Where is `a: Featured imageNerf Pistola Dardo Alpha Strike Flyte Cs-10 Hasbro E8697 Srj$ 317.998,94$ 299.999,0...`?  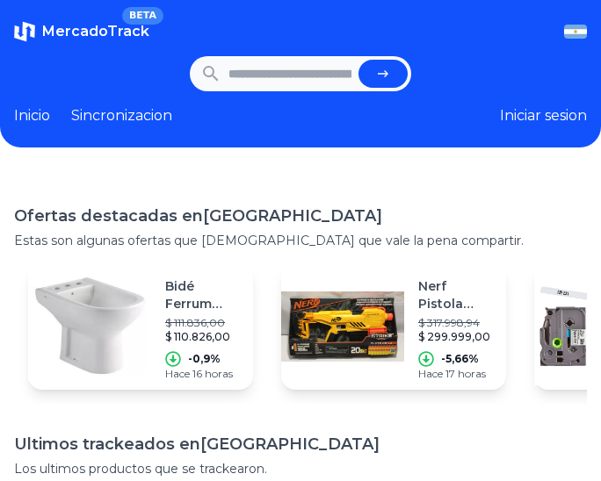
a: Featured imageNerf Pistola Dardo Alpha Strike Flyte Cs-10 Hasbro E8697 Srj$ 317.998,94$ 299.999,0... is located at coordinates (394, 327).